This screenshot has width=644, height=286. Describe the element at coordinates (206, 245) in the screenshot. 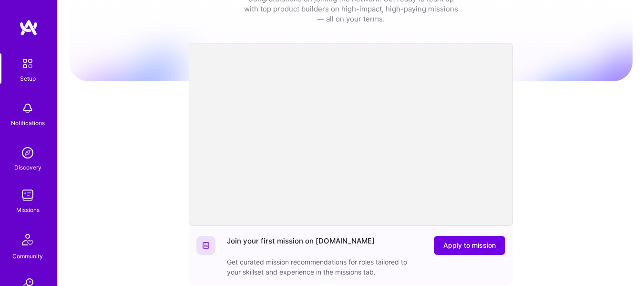

I see `img: Website` at that location.